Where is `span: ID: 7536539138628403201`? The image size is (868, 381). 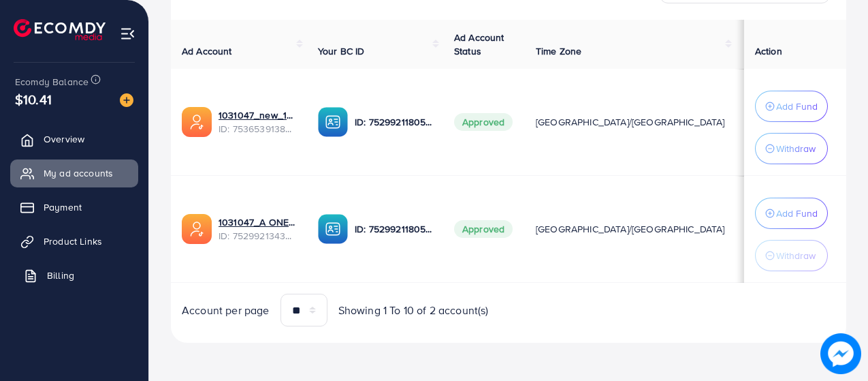 span: ID: 7536539138628403201 is located at coordinates (257, 129).